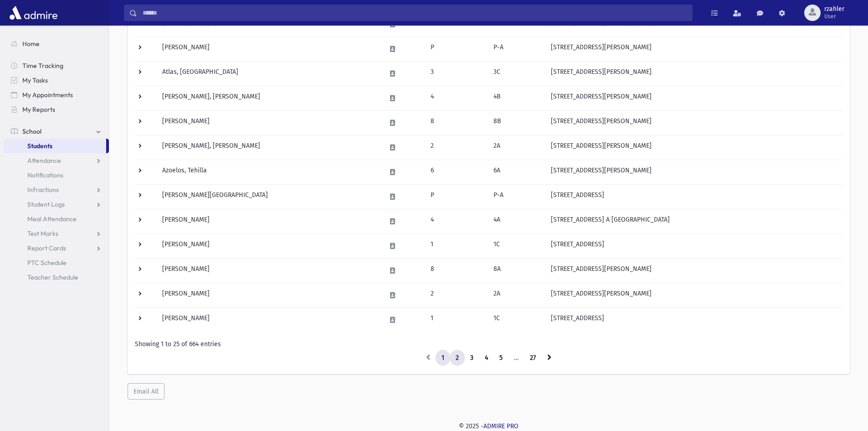 This screenshot has height=431, width=868. What do you see at coordinates (56, 219) in the screenshot?
I see `a: Meal Attendance` at bounding box center [56, 219].